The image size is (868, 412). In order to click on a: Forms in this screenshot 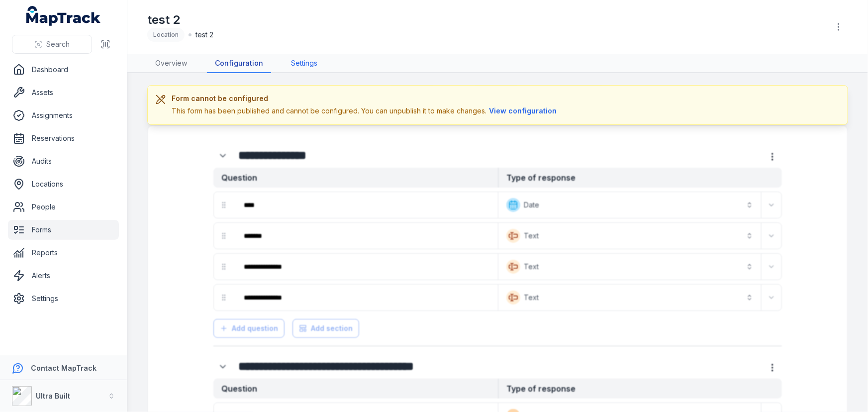, I will do `click(63, 230)`.